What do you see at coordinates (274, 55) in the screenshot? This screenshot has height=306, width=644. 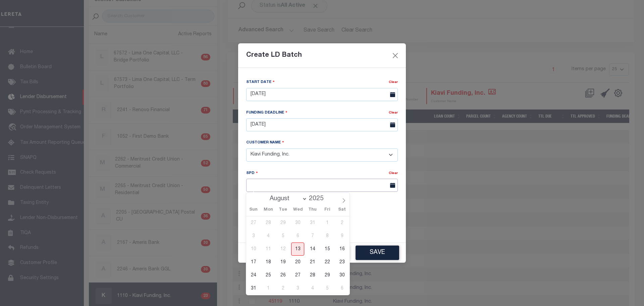 I see `h5: Create LD Batch` at bounding box center [274, 55].